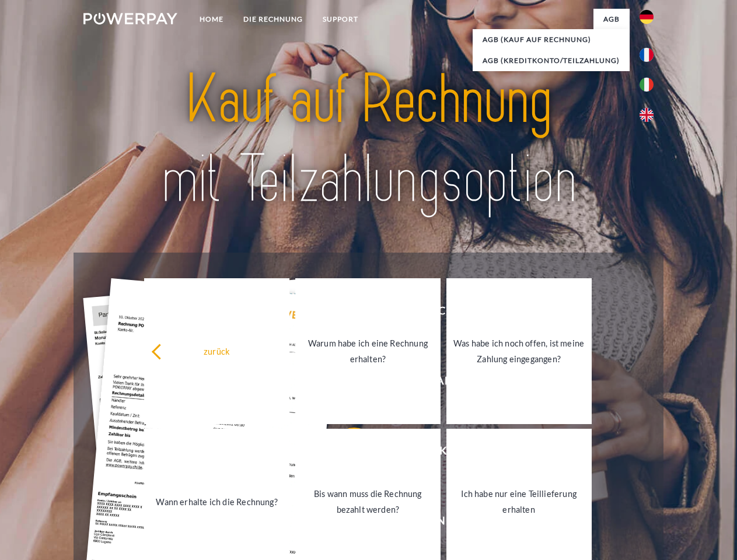  Describe the element at coordinates (551, 40) in the screenshot. I see `a: AGB (Kauf auf Rechnung)` at that location.